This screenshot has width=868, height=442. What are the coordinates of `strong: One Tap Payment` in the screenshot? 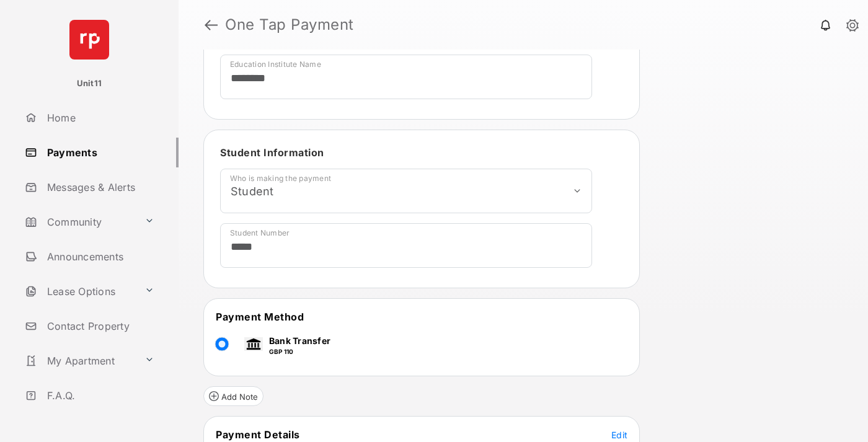 It's located at (289, 25).